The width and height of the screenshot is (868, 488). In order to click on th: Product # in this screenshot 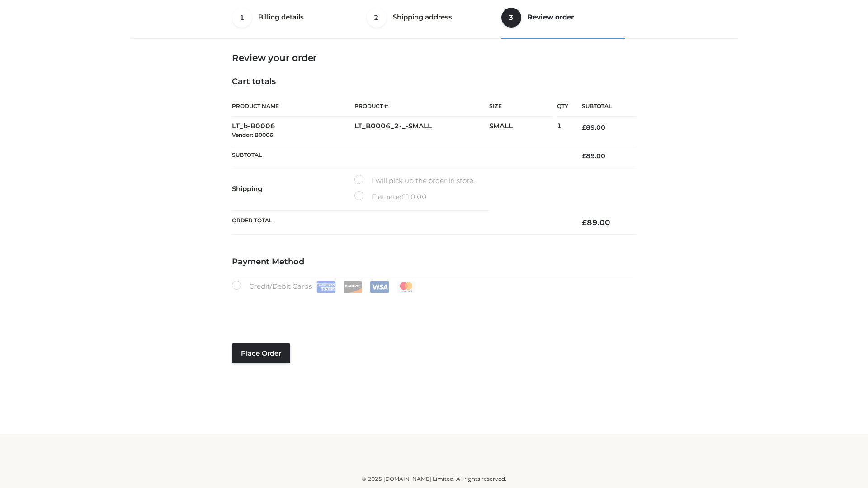, I will do `click(422, 106)`.